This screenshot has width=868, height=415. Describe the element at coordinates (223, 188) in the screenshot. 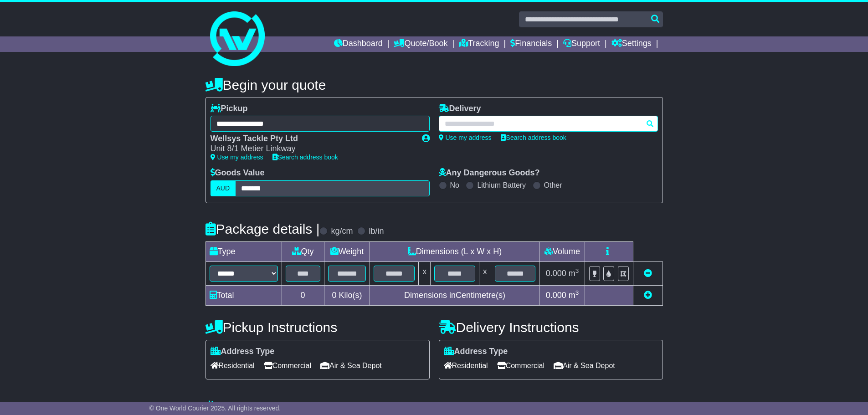

I see `label: AUD` at that location.